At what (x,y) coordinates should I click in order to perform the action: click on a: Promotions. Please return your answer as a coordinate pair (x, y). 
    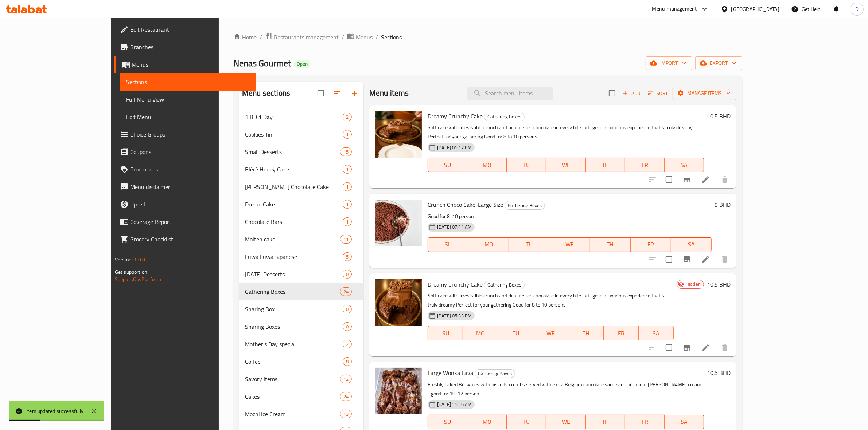
    Looking at the image, I should click on (185, 170).